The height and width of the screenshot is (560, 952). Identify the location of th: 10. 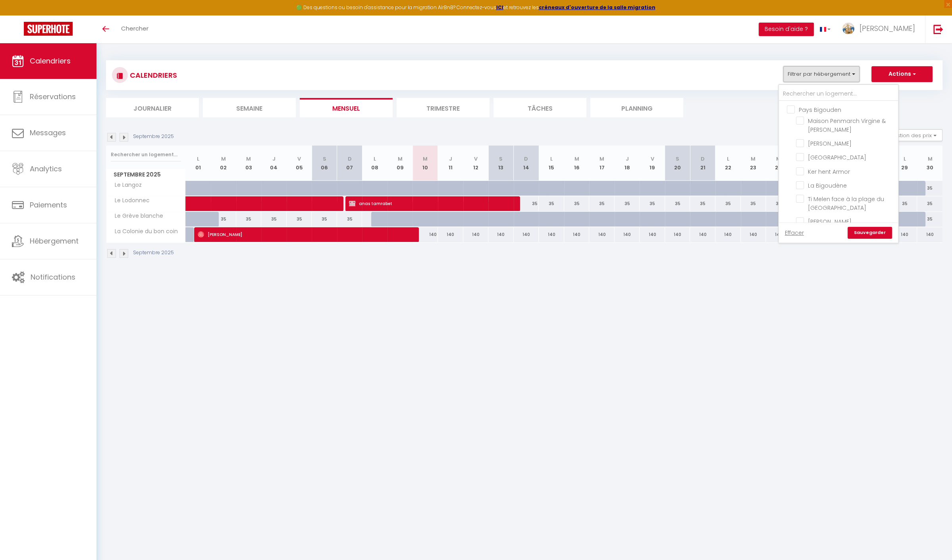
(425, 163).